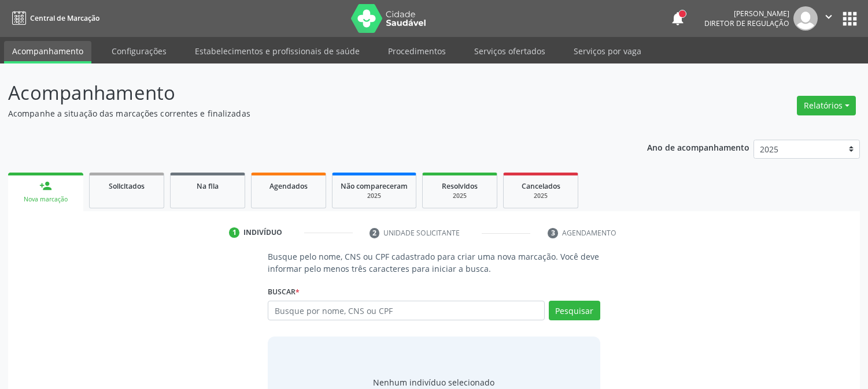 Image resolution: width=868 pixels, height=389 pixels. What do you see at coordinates (234, 233) in the screenshot?
I see `div: 1` at bounding box center [234, 233].